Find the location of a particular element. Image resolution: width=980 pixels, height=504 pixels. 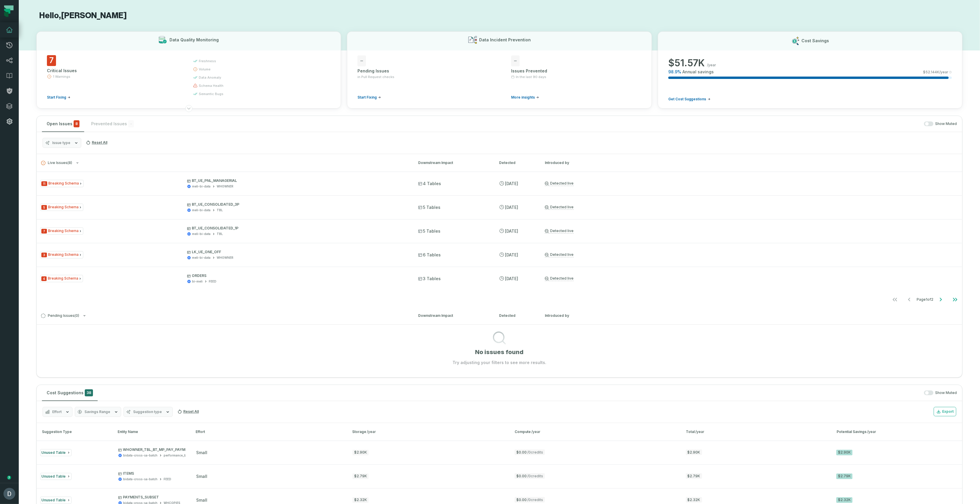

div: Critical Issues is located at coordinates (115, 71).